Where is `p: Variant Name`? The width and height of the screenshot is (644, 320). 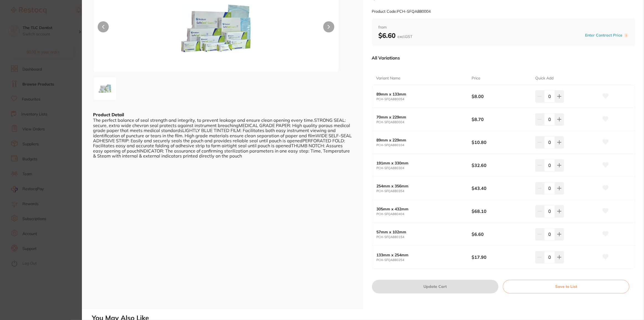
p: Variant Name is located at coordinates (389, 79).